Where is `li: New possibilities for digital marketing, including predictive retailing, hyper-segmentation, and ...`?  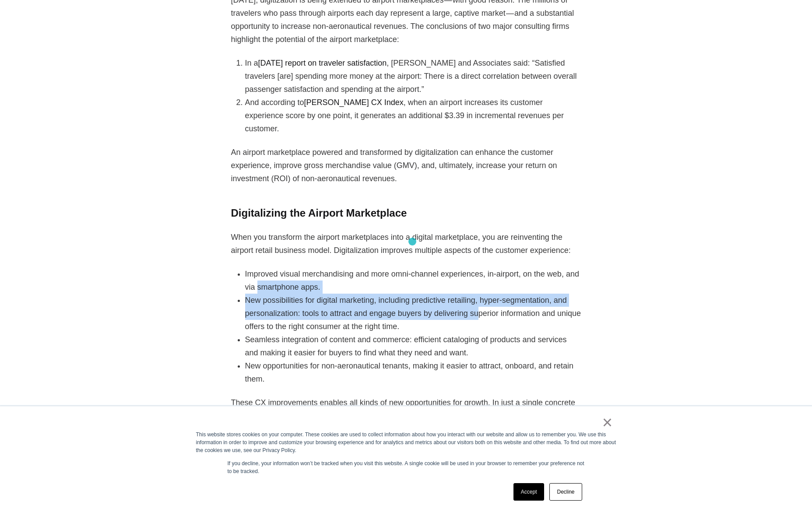 li: New possibilities for digital marketing, including predictive retailing, hyper-segmentation, and ... is located at coordinates (414, 313).